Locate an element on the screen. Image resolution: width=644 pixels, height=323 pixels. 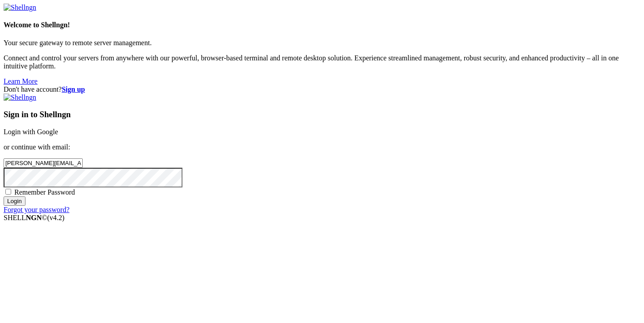
div: Don't have account? is located at coordinates (322, 89).